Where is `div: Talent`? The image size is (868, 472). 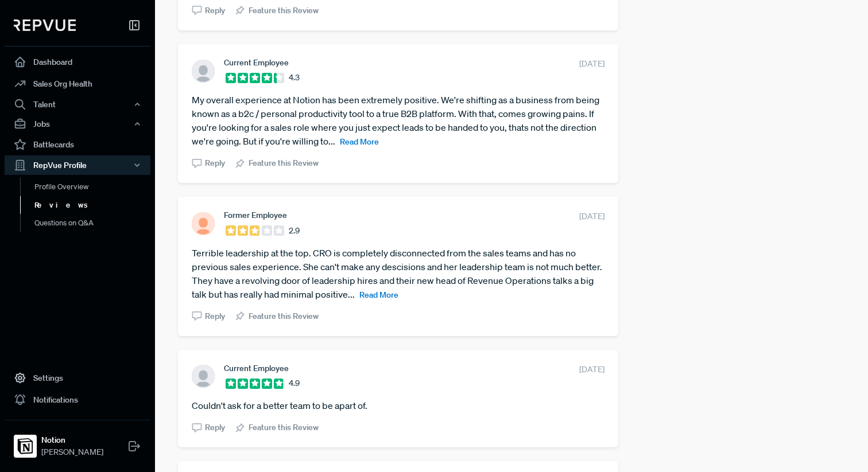 div: Talent is located at coordinates (78, 105).